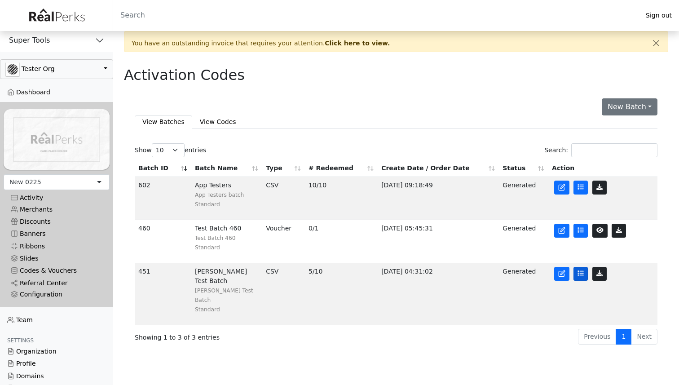  What do you see at coordinates (57, 234) in the screenshot?
I see `a: Banners` at bounding box center [57, 234].